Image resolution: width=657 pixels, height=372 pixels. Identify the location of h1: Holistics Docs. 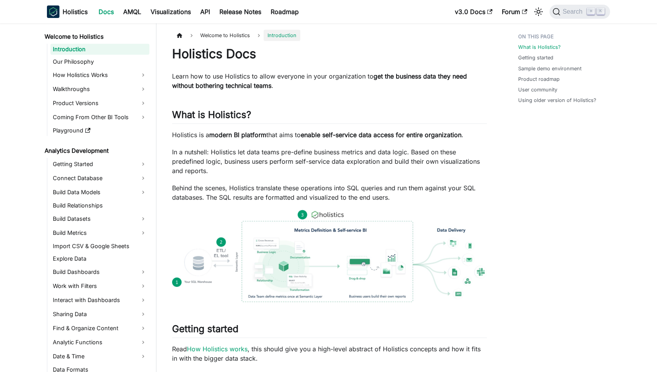
(329, 54).